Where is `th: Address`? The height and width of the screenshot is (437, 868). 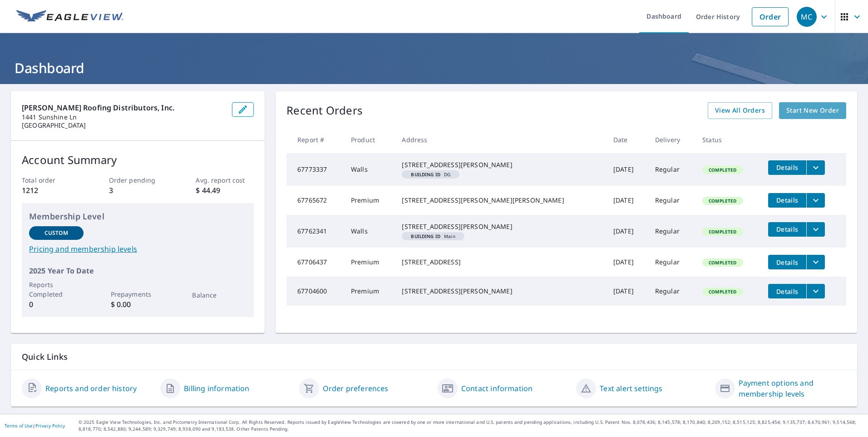
th: Address is located at coordinates (500, 139).